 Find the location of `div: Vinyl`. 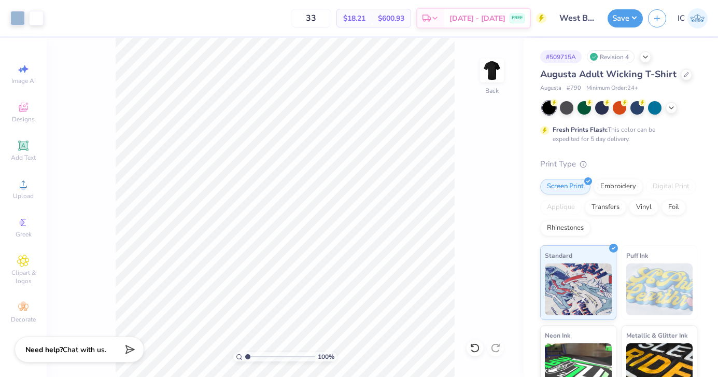

div: Vinyl is located at coordinates (644, 207).